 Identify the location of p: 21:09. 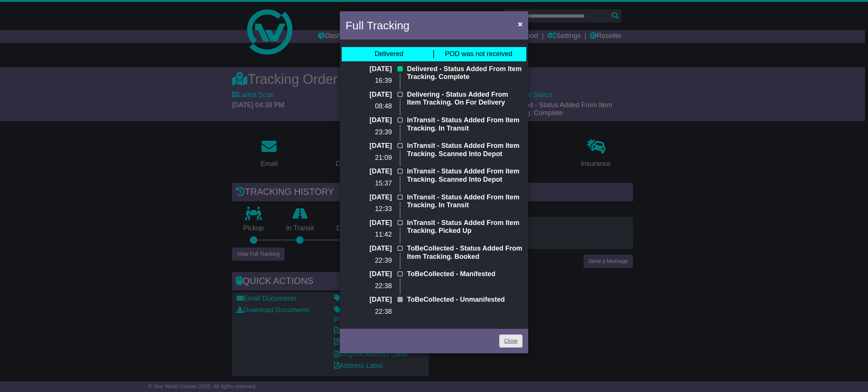
(368, 158).